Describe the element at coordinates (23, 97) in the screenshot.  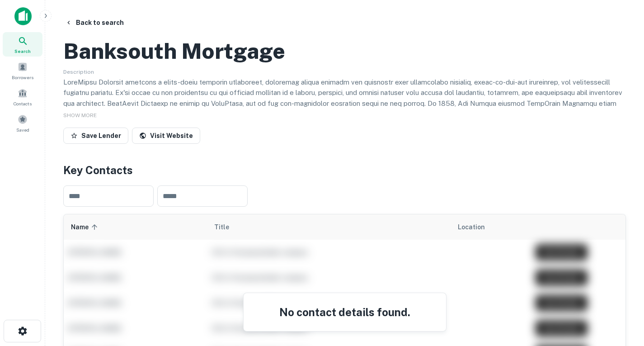
I see `div: Contacts` at that location.